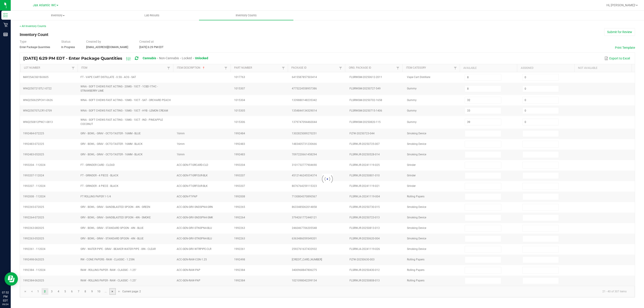 This screenshot has width=644, height=308. What do you see at coordinates (47, 68) in the screenshot?
I see `a: Lot NumberSortable` at bounding box center [47, 68].